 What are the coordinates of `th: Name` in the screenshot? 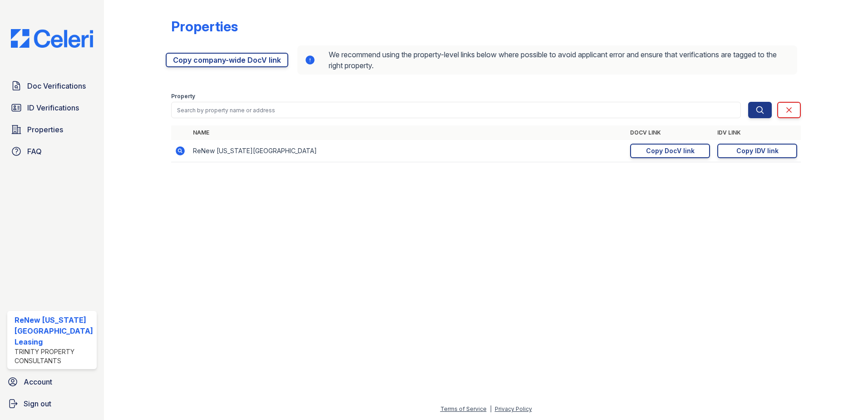 It's located at (408, 133).